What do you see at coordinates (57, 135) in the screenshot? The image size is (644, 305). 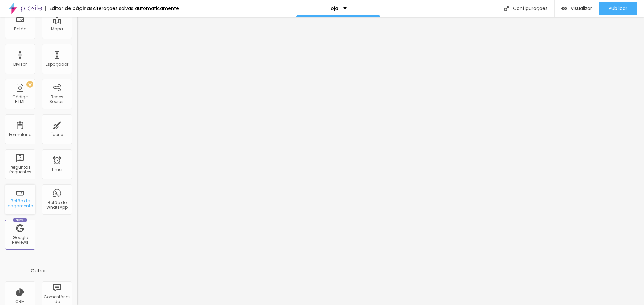 I see `div: Ícone` at bounding box center [57, 135].